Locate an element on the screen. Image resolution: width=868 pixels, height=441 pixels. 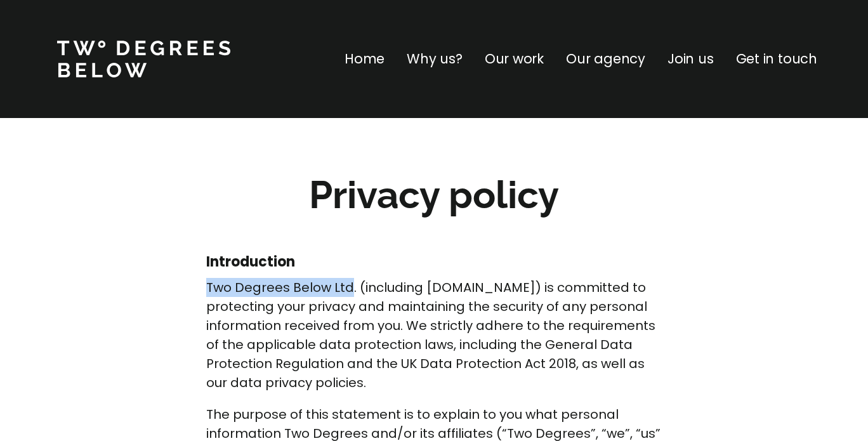
p: Our agency is located at coordinates (605, 59).